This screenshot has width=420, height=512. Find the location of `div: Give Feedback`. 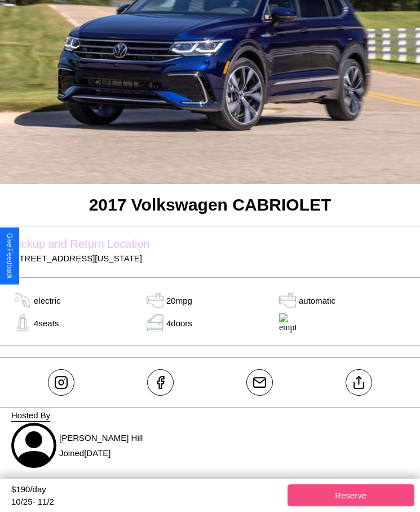

div: Give Feedback is located at coordinates (10, 255).